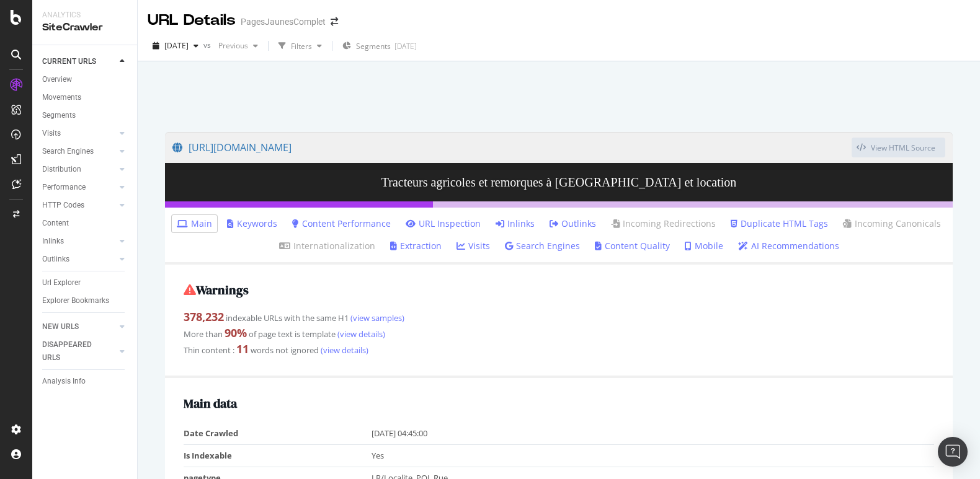  I want to click on button: Filters, so click(301, 46).